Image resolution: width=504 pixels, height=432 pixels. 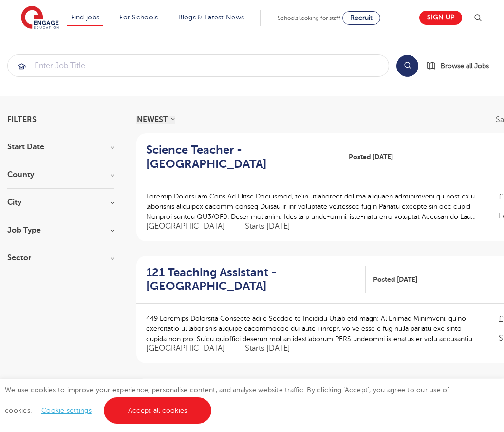 I want to click on input: Submit, so click(x=199, y=66).